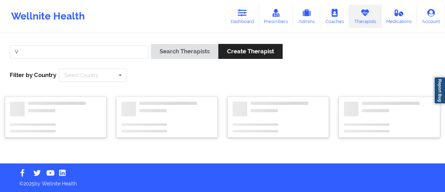 The height and width of the screenshot is (192, 445). I want to click on a: Admins, so click(307, 16).